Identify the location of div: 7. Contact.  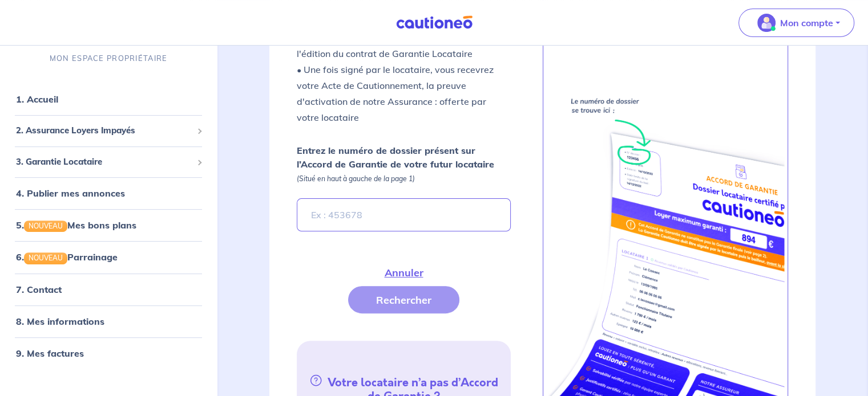
(108, 289).